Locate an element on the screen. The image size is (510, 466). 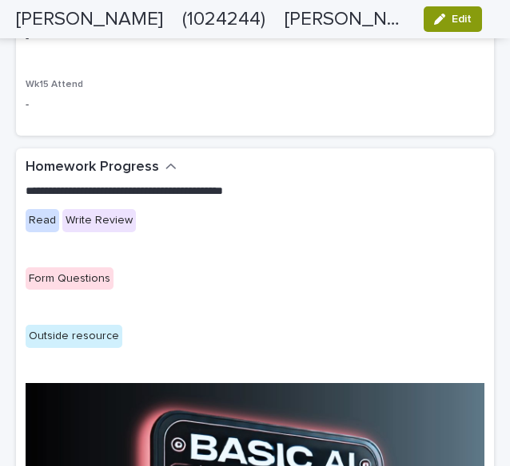
h2: Homework Progress is located at coordinates (92, 168).